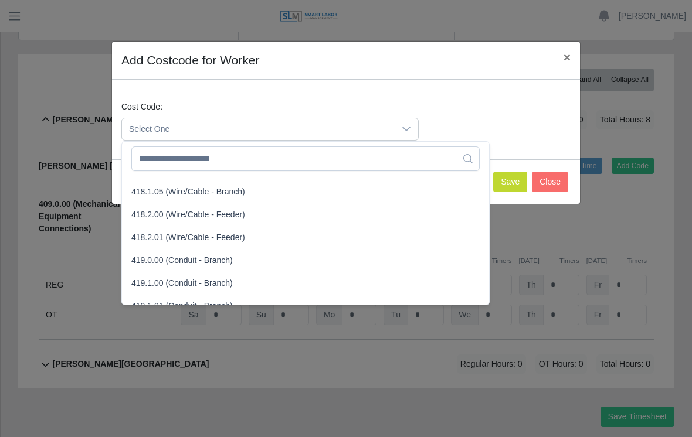 Image resolution: width=692 pixels, height=437 pixels. What do you see at coordinates (306, 306) in the screenshot?
I see `li: 419.1.01 (Conduit - Branch)` at bounding box center [306, 306].